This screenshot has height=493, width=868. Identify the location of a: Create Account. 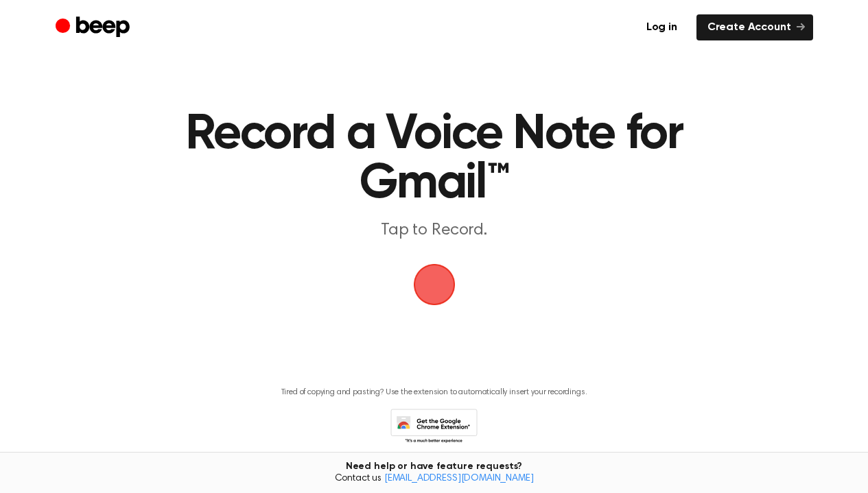
(755, 27).